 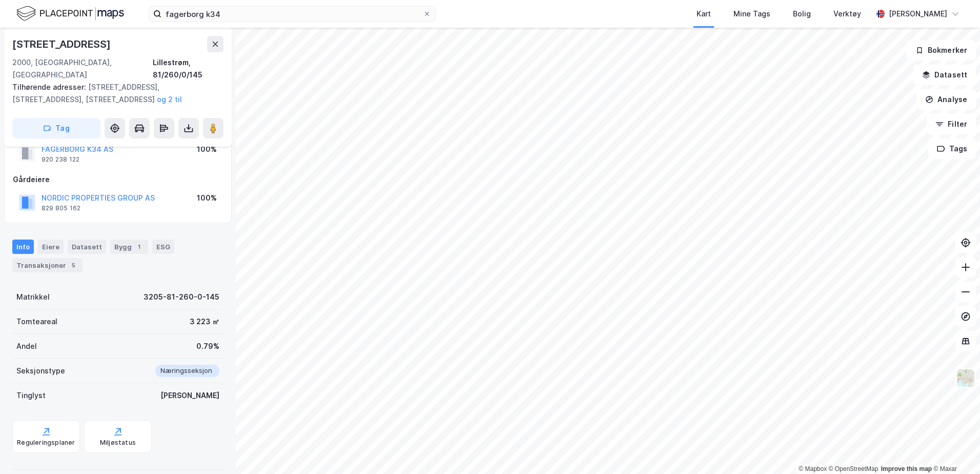 What do you see at coordinates (60, 159) in the screenshot?
I see `div: 920 238 122` at bounding box center [60, 159].